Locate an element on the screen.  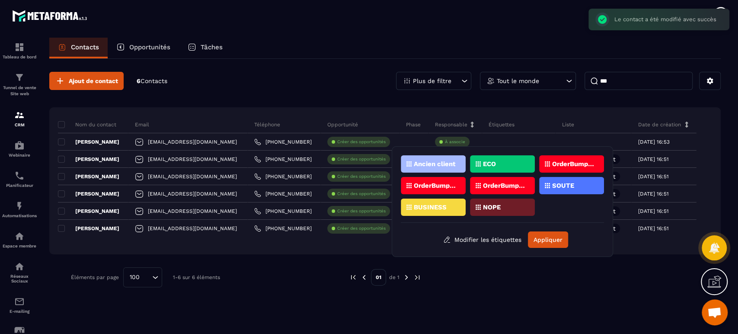
input: Search for option is located at coordinates (146, 277).